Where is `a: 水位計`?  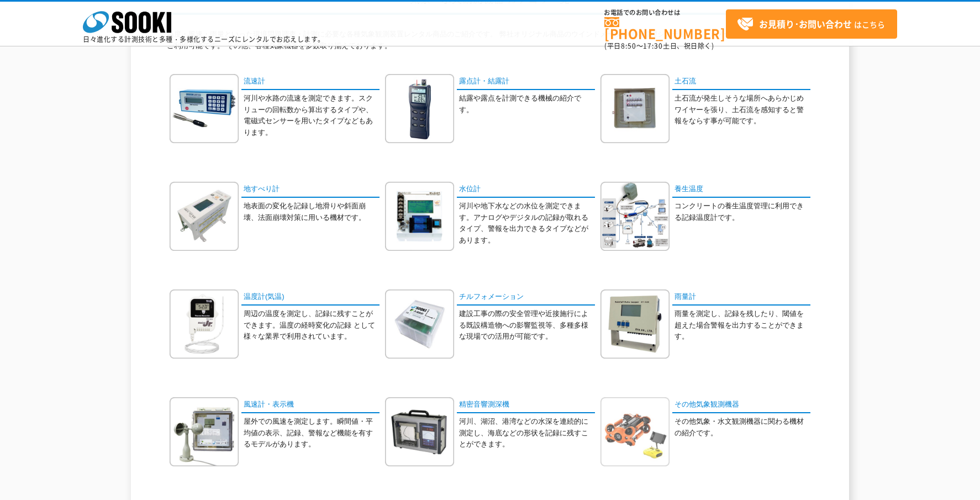
a: 水位計 is located at coordinates (526, 190).